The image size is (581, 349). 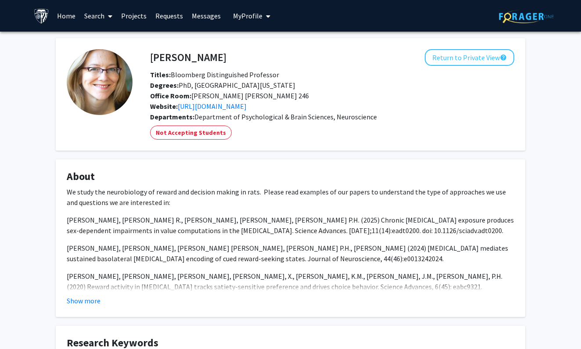 What do you see at coordinates (171, 96) in the screenshot?
I see `b: Office Room:` at bounding box center [171, 96].